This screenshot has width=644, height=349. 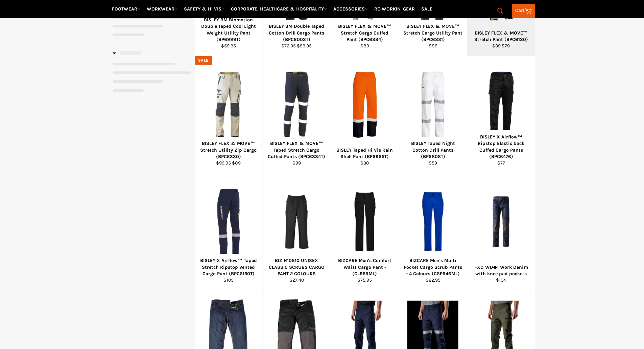 What do you see at coordinates (162, 9) in the screenshot?
I see `a: WORKWEAR` at bounding box center [162, 9].